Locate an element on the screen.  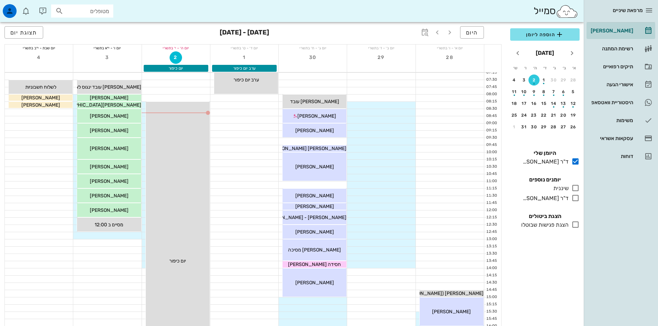
div: 10 is located at coordinates (524, 92).